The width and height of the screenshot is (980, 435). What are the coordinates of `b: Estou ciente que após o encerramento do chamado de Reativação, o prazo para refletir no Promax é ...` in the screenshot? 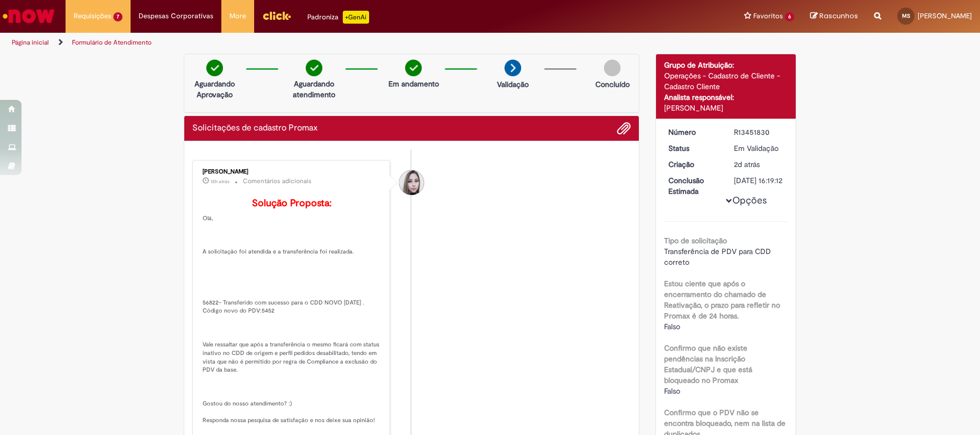 It's located at (722, 300).